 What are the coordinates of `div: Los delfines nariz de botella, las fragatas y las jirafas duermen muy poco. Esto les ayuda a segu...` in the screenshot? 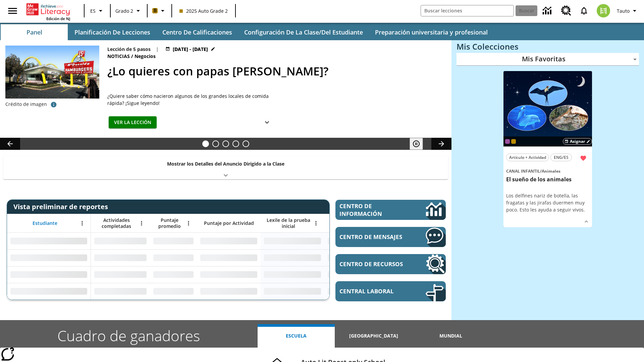 It's located at (548, 202).